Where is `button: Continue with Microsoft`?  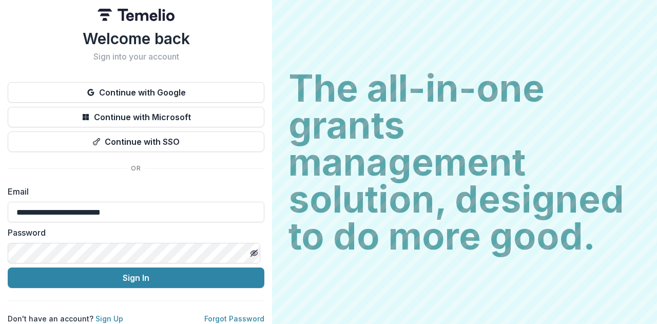 button: Continue with Microsoft is located at coordinates (136, 117).